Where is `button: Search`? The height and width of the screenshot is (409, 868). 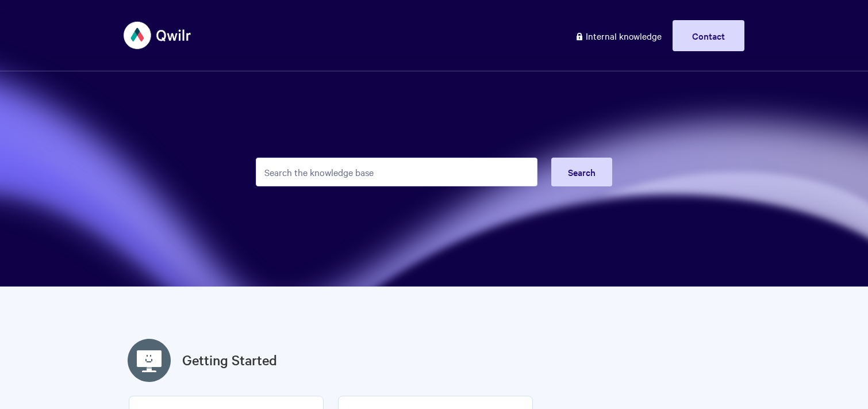 button: Search is located at coordinates (582, 172).